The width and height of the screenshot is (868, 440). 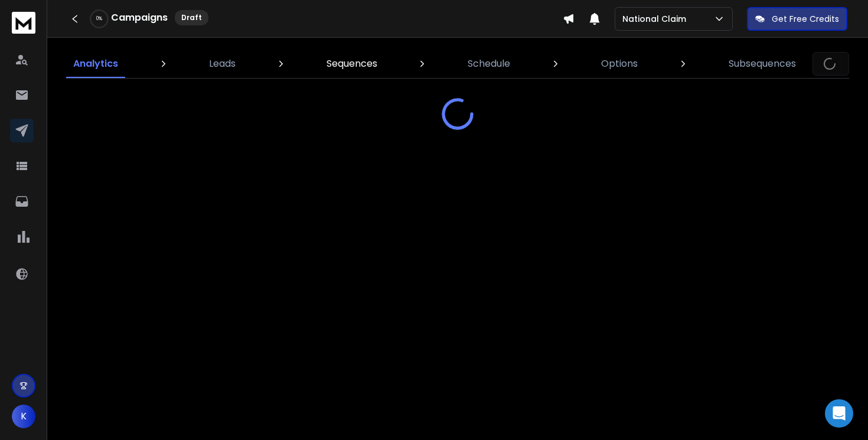 What do you see at coordinates (352, 64) in the screenshot?
I see `a: Sequences` at bounding box center [352, 64].